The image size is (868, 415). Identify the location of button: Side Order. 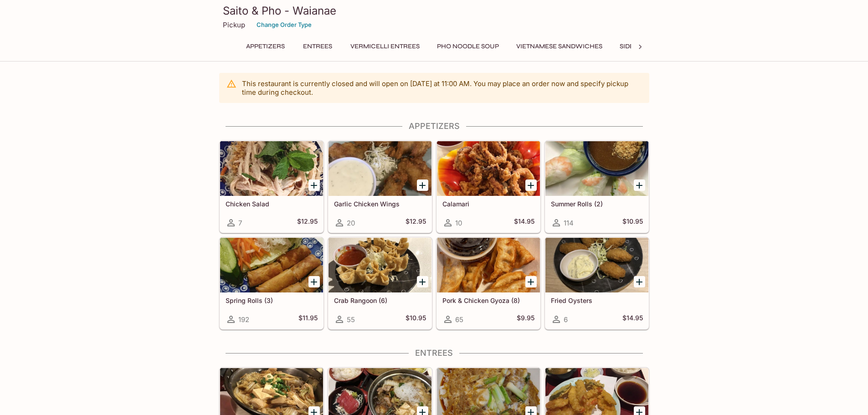
(639, 47).